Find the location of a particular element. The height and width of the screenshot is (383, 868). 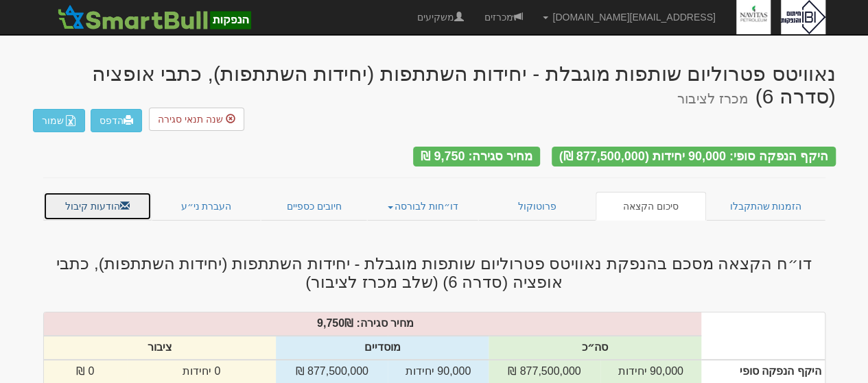

button: שמור is located at coordinates (59, 121).